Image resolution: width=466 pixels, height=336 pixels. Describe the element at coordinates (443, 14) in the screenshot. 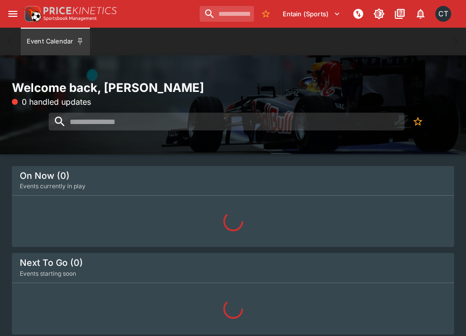

I see `div: Cameron Tarver` at that location.